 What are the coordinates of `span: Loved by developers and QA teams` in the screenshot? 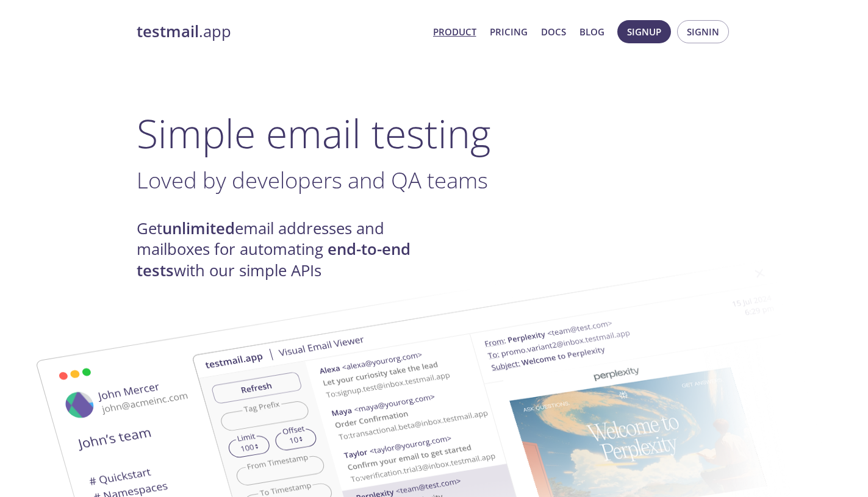 It's located at (312, 180).